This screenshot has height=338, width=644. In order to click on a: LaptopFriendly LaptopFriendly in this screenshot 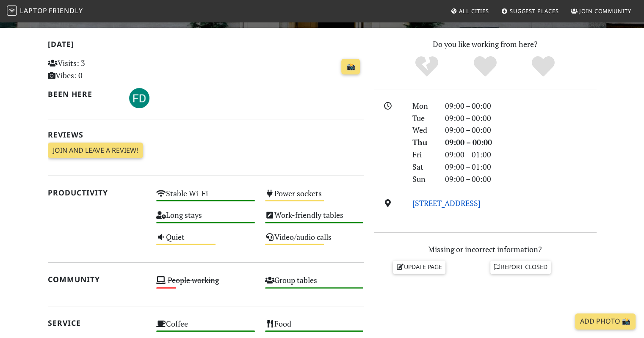, I will do `click(45, 11)`.